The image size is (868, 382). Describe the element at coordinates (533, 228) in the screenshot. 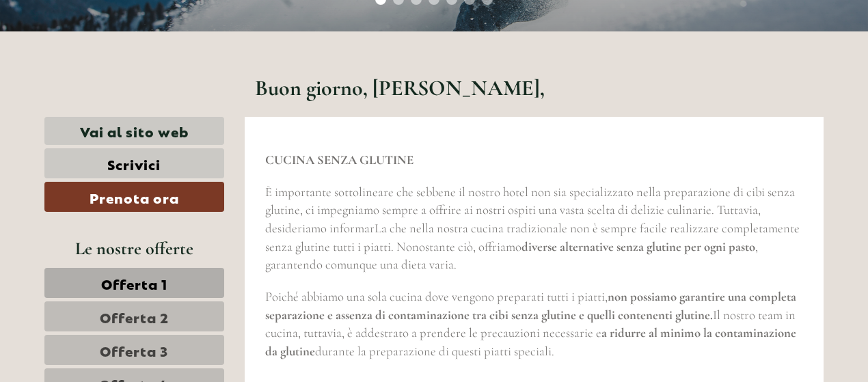

I see `span: È importante sottolineare che sebbene il nostro hotel non sia specializzato nella preparazione di...` at that location.